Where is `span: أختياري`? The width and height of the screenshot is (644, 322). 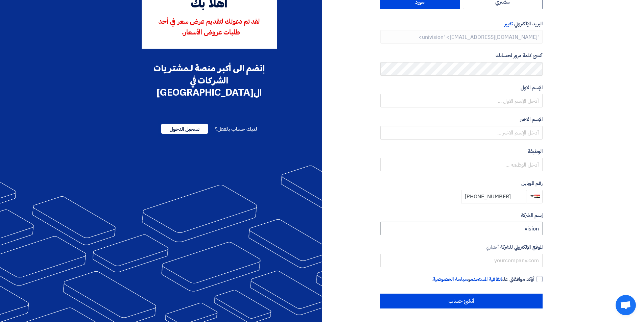
span: أختياري is located at coordinates (493, 247).